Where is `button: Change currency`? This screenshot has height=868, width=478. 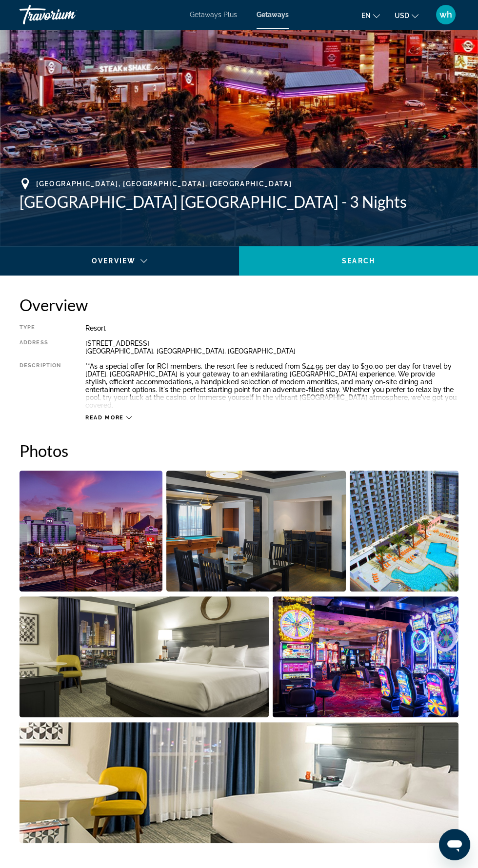
button: Change currency is located at coordinates (407, 15).